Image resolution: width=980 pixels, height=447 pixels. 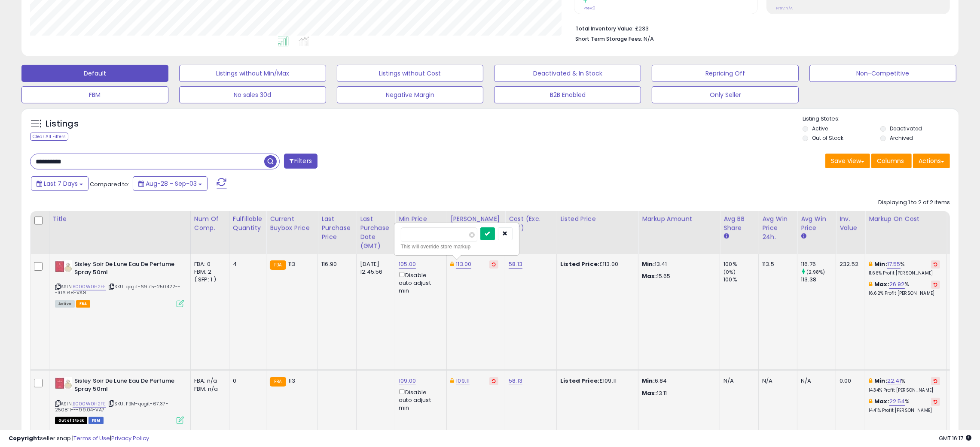 What do you see at coordinates (246, 264) in the screenshot?
I see `div: 4` at bounding box center [246, 264].